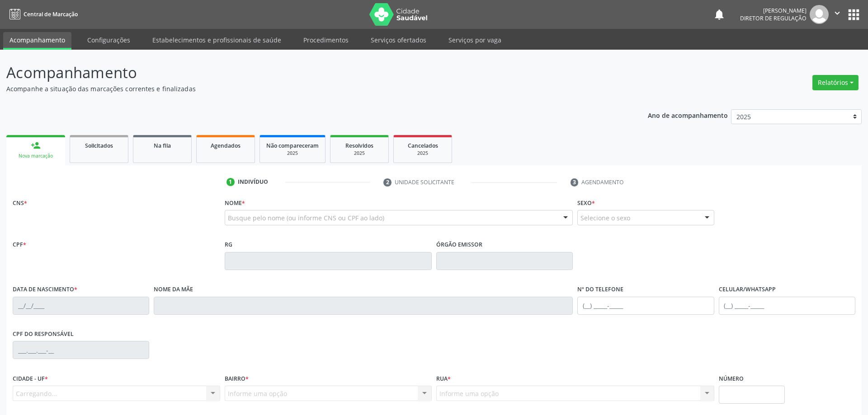  What do you see at coordinates (773, 18) in the screenshot?
I see `span: Diretor de regulação` at bounding box center [773, 18].